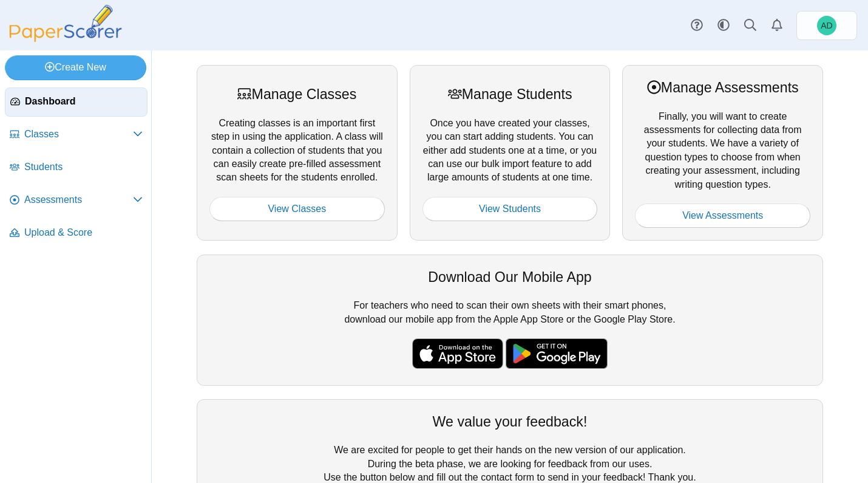 This screenshot has width=868, height=483. I want to click on img: apple-store-badge.svg, so click(458, 353).